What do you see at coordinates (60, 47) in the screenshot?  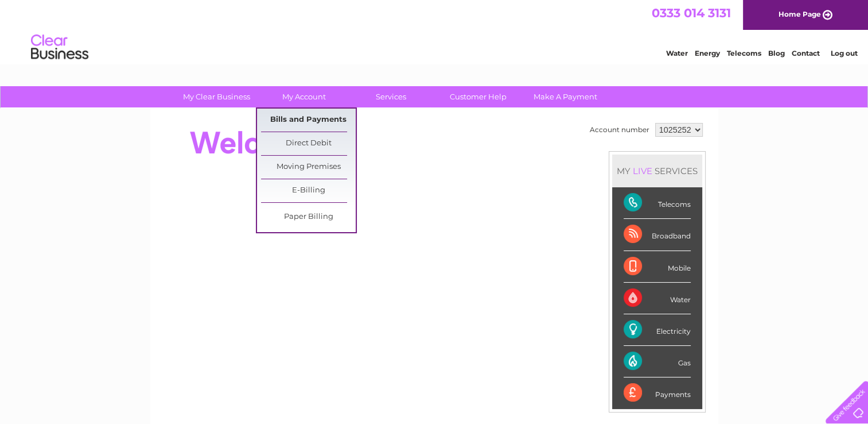 I see `img: logo.png` at bounding box center [60, 47].